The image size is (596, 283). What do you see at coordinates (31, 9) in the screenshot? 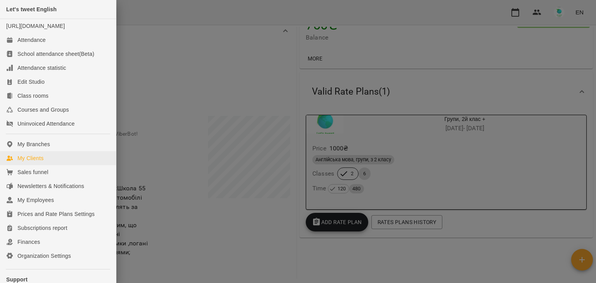
I see `span: Let's tweet English` at bounding box center [31, 9].